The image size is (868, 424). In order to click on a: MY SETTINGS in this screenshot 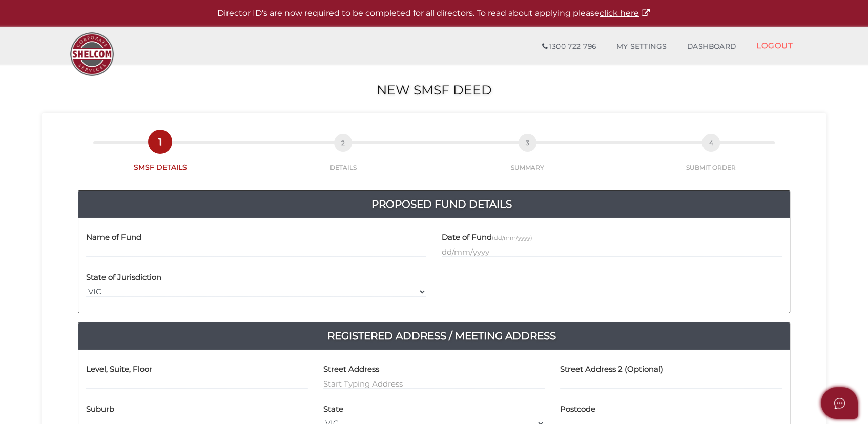, I will do `click(641, 47)`.